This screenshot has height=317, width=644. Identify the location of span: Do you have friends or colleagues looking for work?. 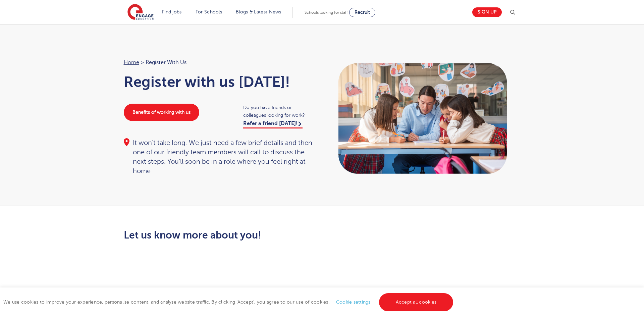
(279, 112).